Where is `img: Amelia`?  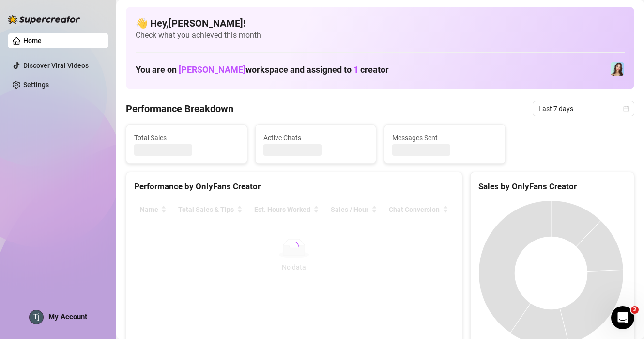 img: Amelia is located at coordinates (617, 69).